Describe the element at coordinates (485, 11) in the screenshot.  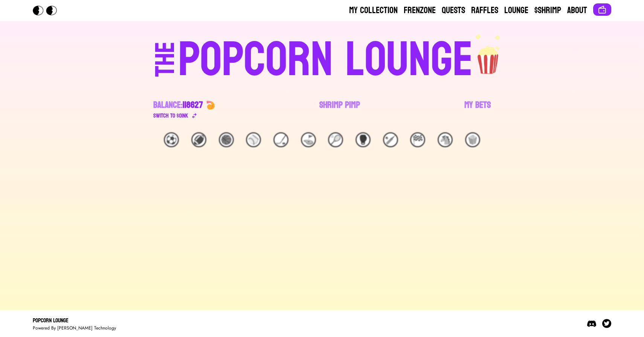
I see `a: Raffles` at that location.